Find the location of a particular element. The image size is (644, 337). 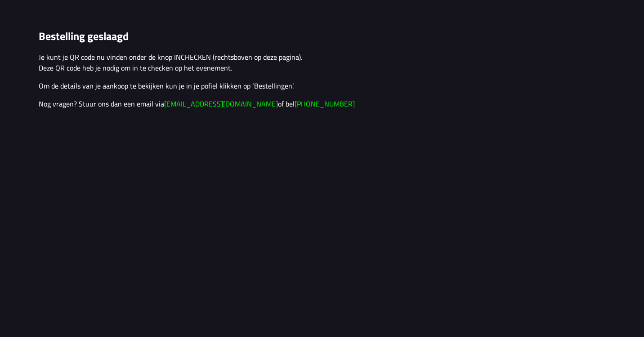

h1: Bestelling geslaagd is located at coordinates (322, 36).